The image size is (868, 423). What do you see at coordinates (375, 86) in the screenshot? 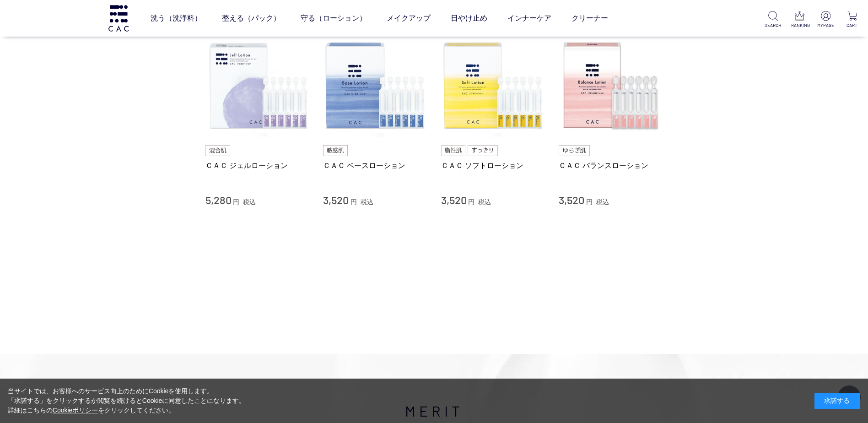
I see `img: ＣＡＣ ベースローション` at bounding box center [375, 86].